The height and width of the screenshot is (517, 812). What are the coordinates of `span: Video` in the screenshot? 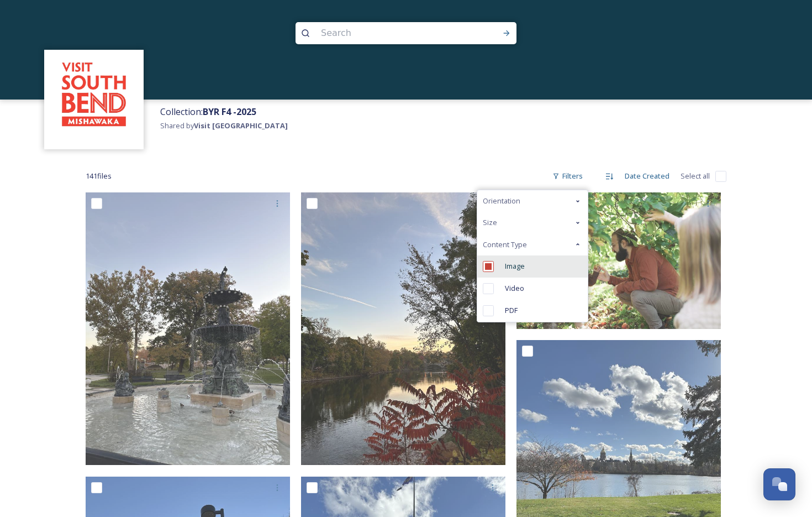 It's located at (514, 288).